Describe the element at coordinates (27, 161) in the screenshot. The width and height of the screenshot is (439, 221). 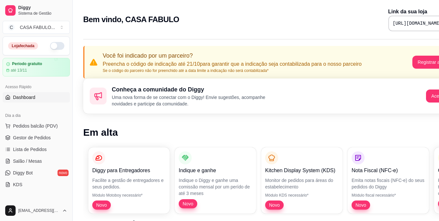
I see `span: Salão / Mesas` at that location.